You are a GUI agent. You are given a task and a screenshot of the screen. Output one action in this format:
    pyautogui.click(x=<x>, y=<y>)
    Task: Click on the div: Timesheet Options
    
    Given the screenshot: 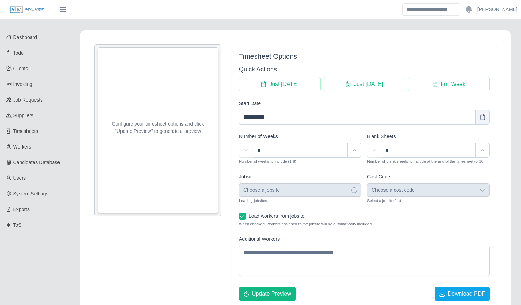 What is the action you would take?
    pyautogui.click(x=364, y=56)
    